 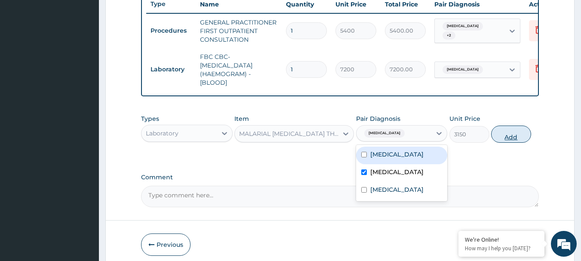 I want to click on div: We're Online!, so click(x=502, y=240).